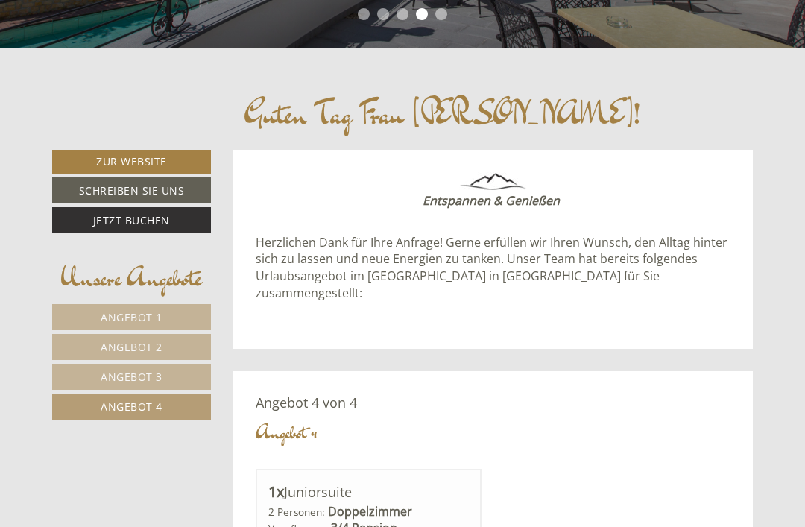 The width and height of the screenshot is (805, 527). I want to click on small: 2 Personen:, so click(297, 511).